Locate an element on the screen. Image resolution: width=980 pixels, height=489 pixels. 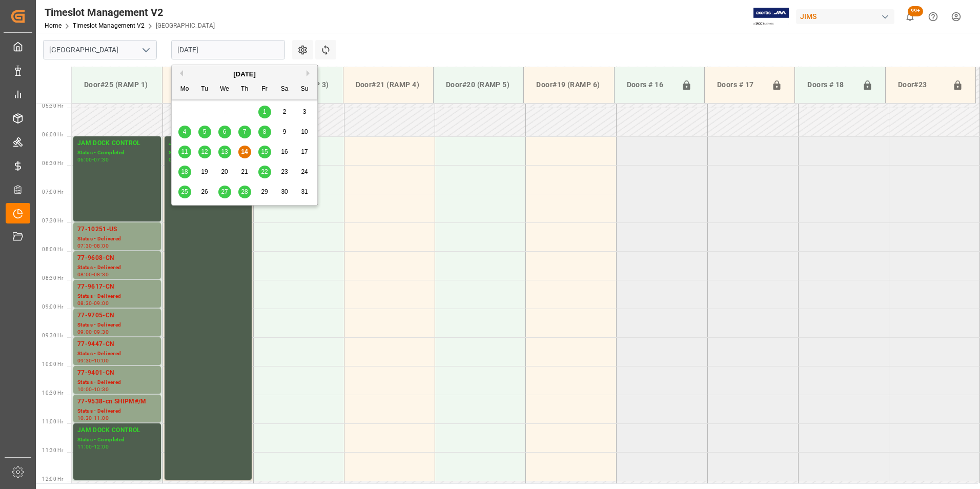
div: Door#21 (RAMP 4) is located at coordinates (388, 85).